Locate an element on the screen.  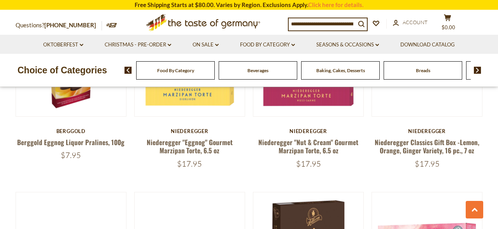
span: Beverages is located at coordinates (258, 70).